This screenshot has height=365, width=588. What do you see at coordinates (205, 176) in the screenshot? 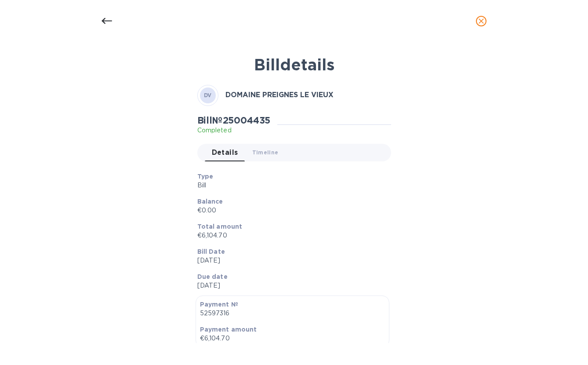
I see `b: Type` at bounding box center [205, 176].